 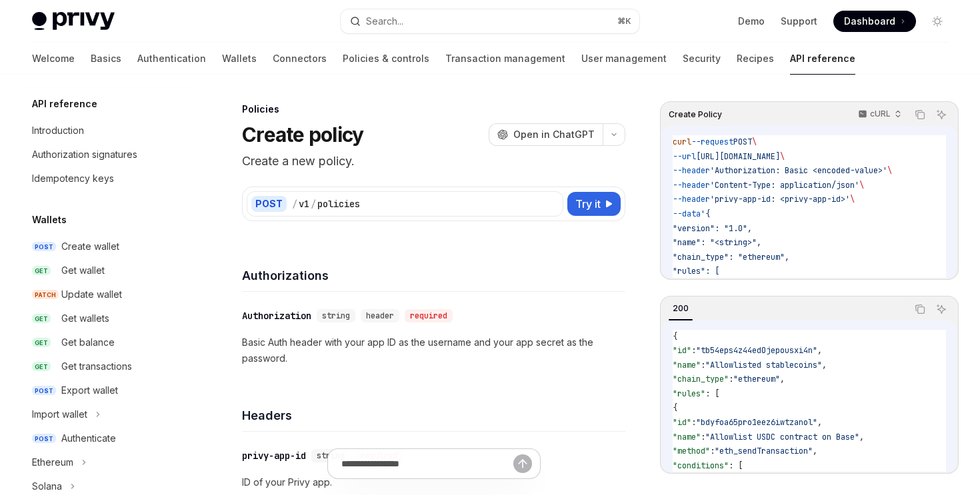 I want to click on p: Basic Auth header with your app ID as the username and your app secret as the password., so click(x=434, y=351).